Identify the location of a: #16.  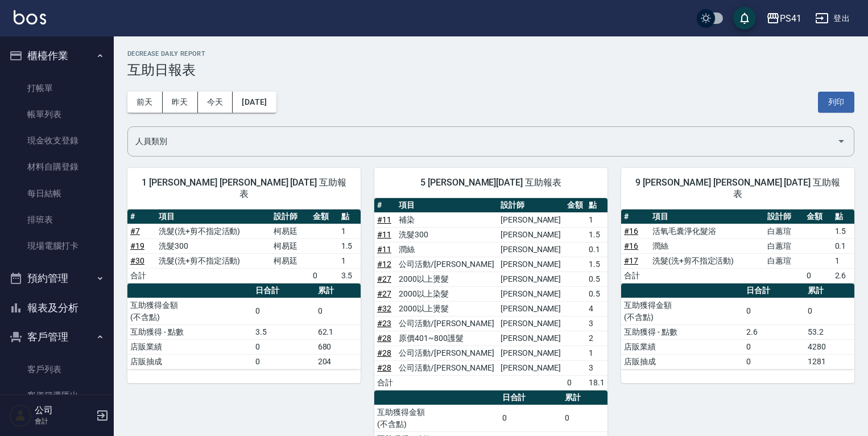
(631, 245).